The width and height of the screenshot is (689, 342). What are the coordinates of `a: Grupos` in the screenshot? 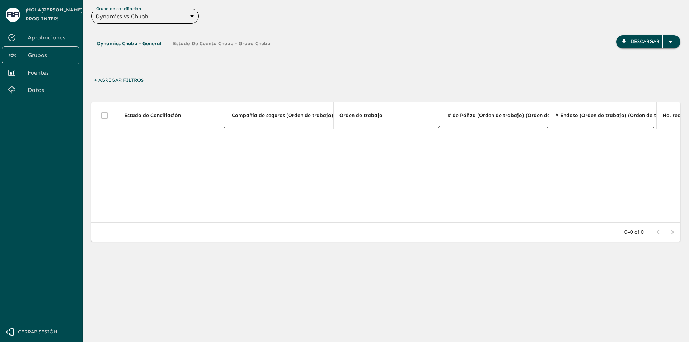 It's located at (41, 55).